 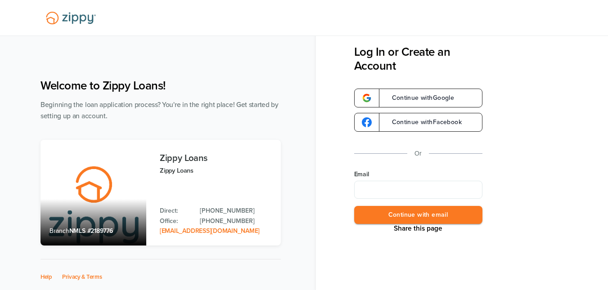 I want to click on button: Share This Page, so click(x=418, y=229).